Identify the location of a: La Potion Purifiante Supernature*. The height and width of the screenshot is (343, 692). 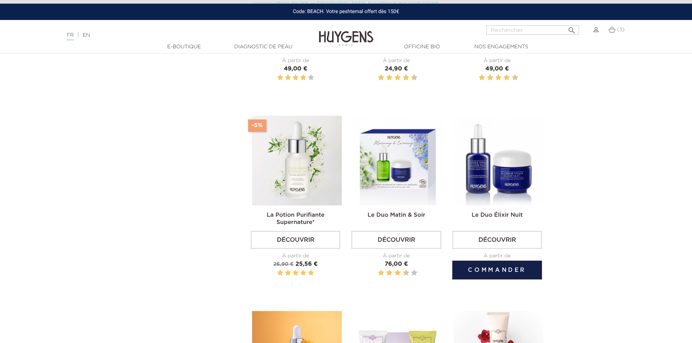
(295, 219).